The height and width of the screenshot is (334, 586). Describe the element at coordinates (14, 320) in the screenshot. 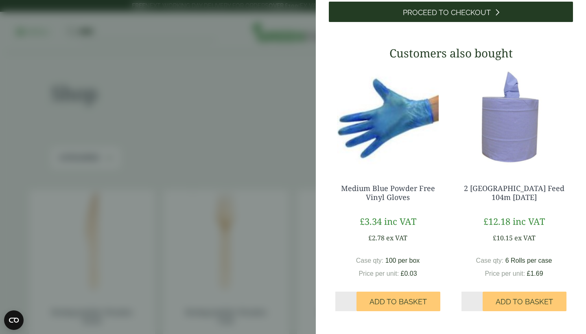

I see `button: Open CMP widget` at that location.